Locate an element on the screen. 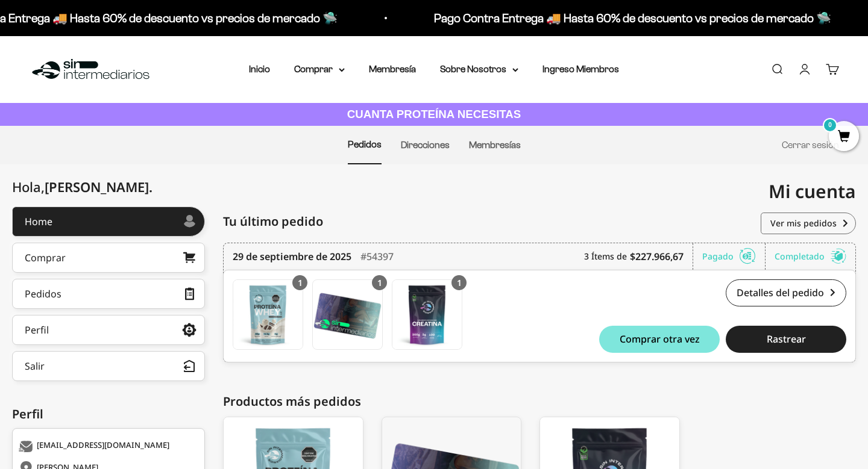  time: 29 de septiembre de 2025 is located at coordinates (292, 256).